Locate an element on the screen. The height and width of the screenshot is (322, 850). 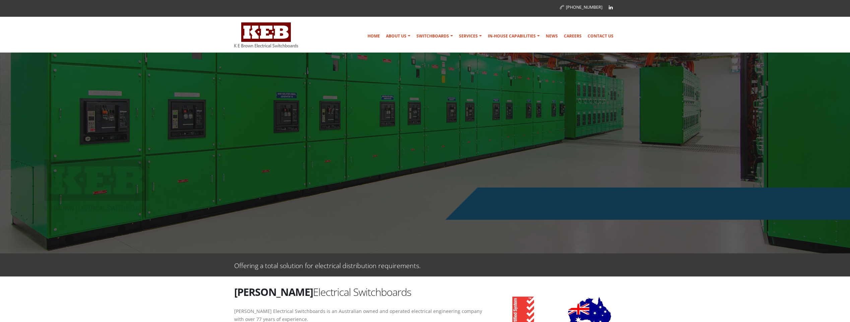
a: Home is located at coordinates (374, 36).